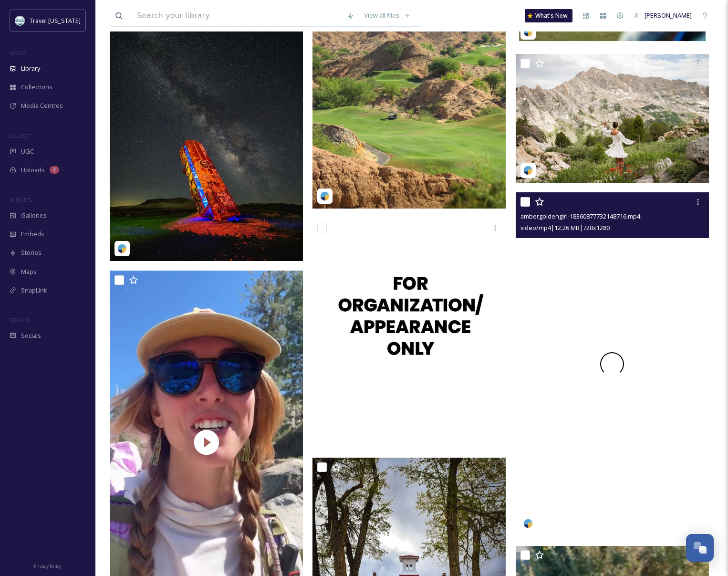 Image resolution: width=728 pixels, height=576 pixels. What do you see at coordinates (48, 565) in the screenshot?
I see `a: Privacy Policy` at bounding box center [48, 565].